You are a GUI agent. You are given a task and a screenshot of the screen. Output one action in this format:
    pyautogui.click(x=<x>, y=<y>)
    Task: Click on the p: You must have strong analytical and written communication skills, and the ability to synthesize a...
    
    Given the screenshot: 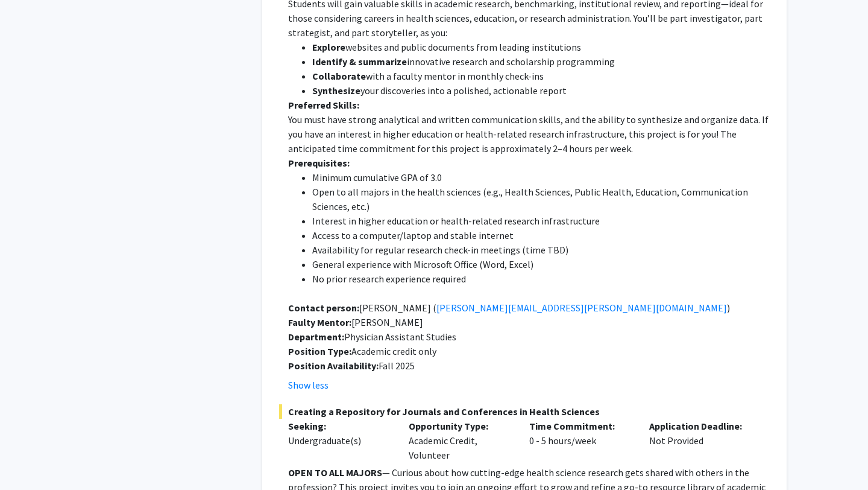 What is the action you would take?
    pyautogui.click(x=529, y=134)
    